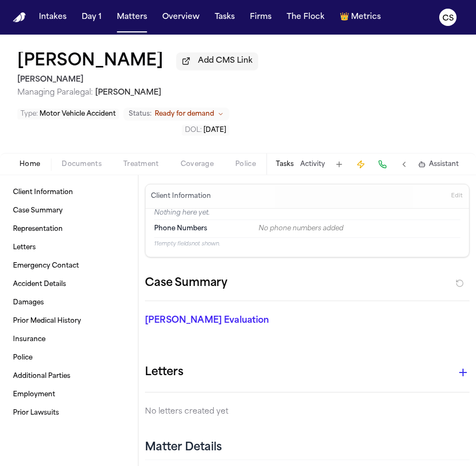 The height and width of the screenshot is (466, 476). What do you see at coordinates (312, 164) in the screenshot?
I see `button: Activity` at bounding box center [312, 164].